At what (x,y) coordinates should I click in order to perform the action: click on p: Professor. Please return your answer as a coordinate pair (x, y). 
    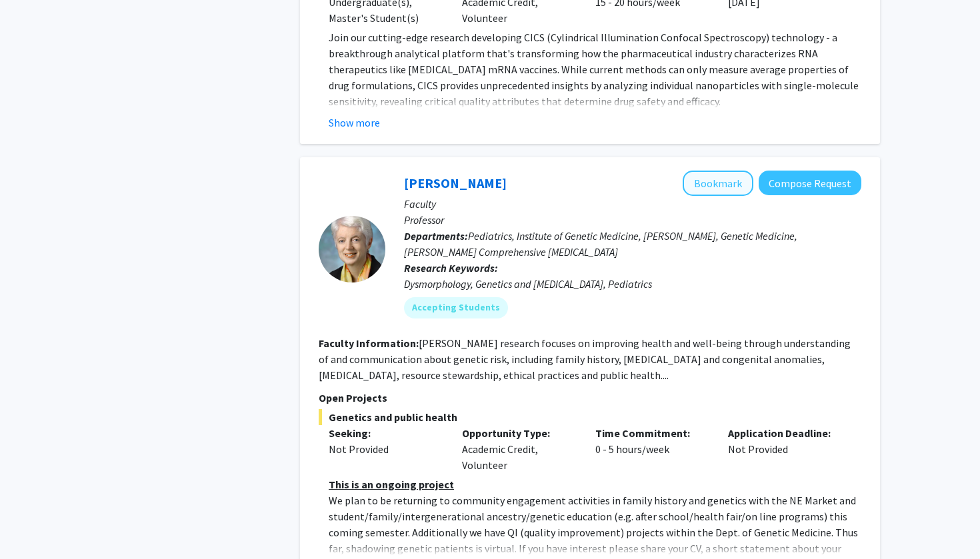
    Looking at the image, I should click on (633, 220).